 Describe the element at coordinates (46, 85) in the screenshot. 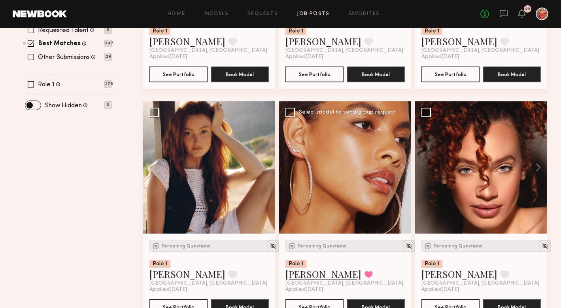

I see `label: Role 1` at that location.